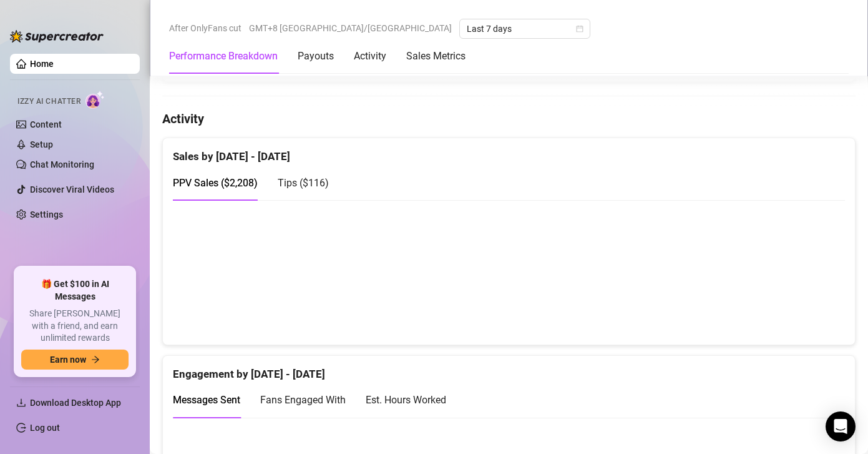 The width and height of the screenshot is (868, 454). Describe the element at coordinates (316, 56) in the screenshot. I see `div: Payouts` at that location.